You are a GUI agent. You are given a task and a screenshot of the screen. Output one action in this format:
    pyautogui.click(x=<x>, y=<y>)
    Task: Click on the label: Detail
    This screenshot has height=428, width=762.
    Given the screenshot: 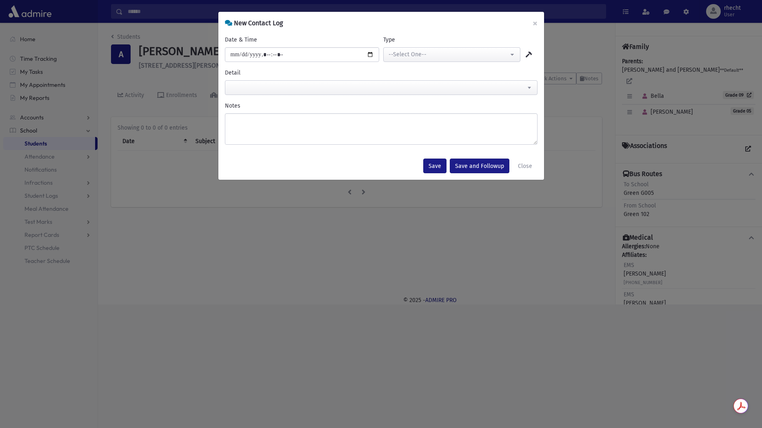 What is the action you would take?
    pyautogui.click(x=233, y=73)
    